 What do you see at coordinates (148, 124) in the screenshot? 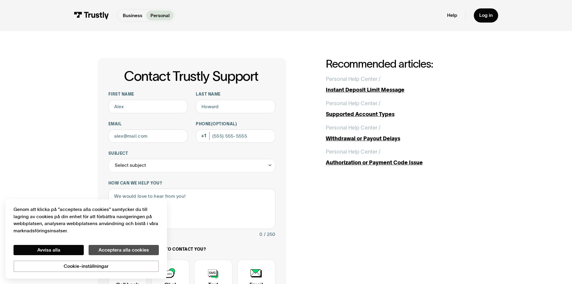
I see `label: Email` at bounding box center [148, 124].